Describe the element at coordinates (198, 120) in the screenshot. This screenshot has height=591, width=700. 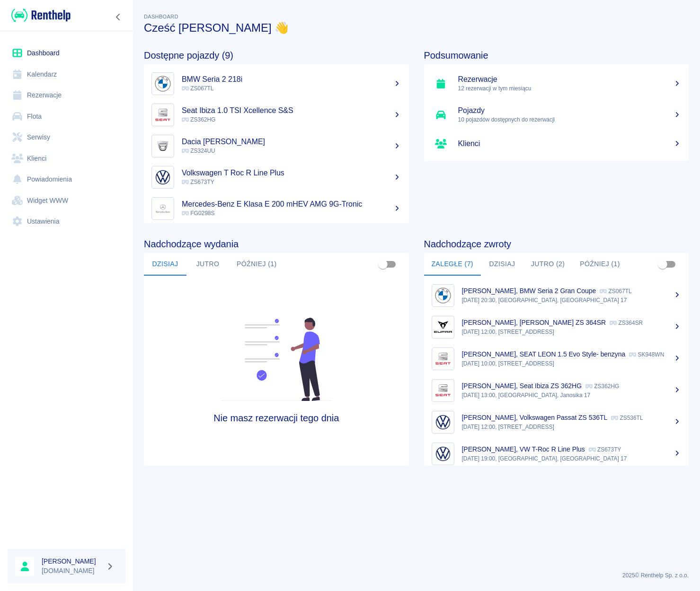
I see `span: ZS362HG` at that location.